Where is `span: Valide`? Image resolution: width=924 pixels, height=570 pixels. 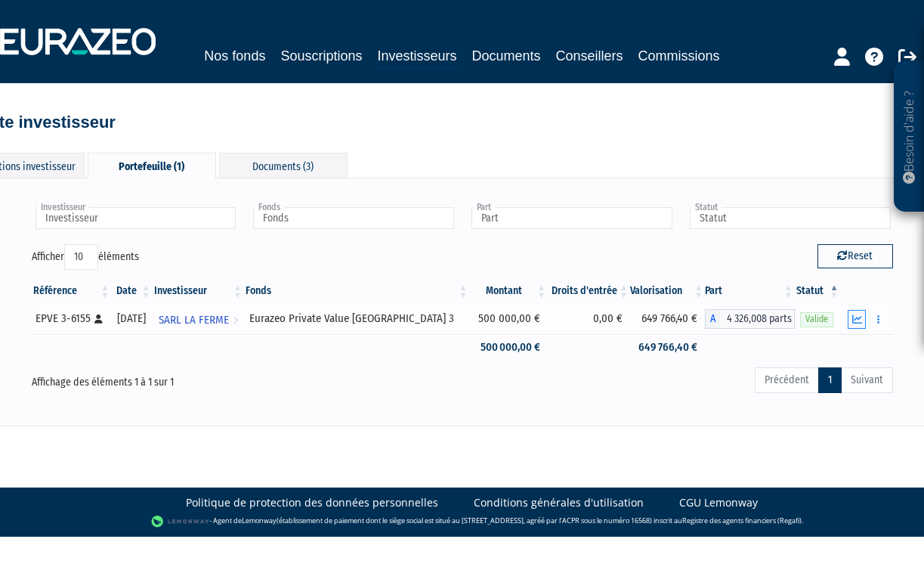
span: Valide is located at coordinates (816, 319).